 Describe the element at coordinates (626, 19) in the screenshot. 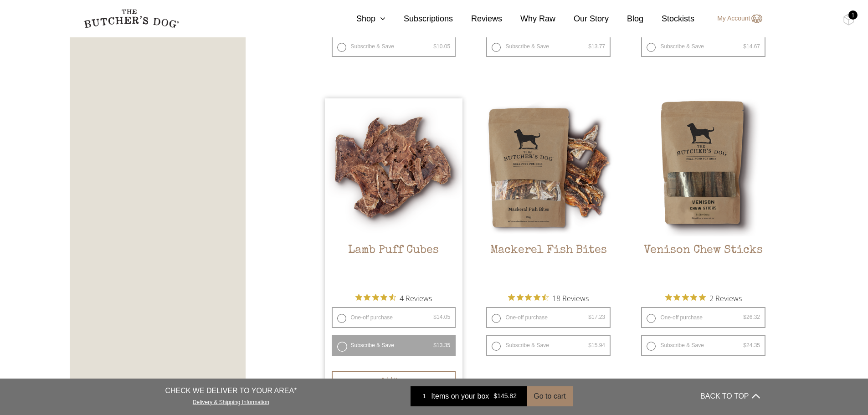

I see `a: Blog` at that location.